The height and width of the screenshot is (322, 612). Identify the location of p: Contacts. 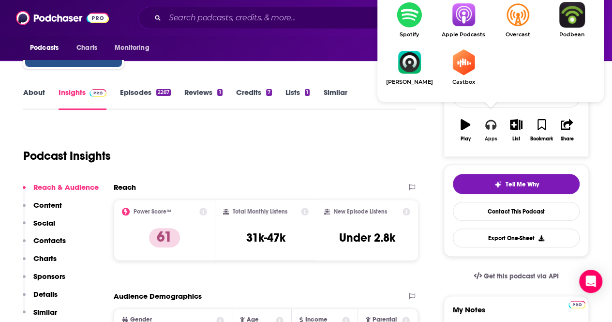
(49, 240).